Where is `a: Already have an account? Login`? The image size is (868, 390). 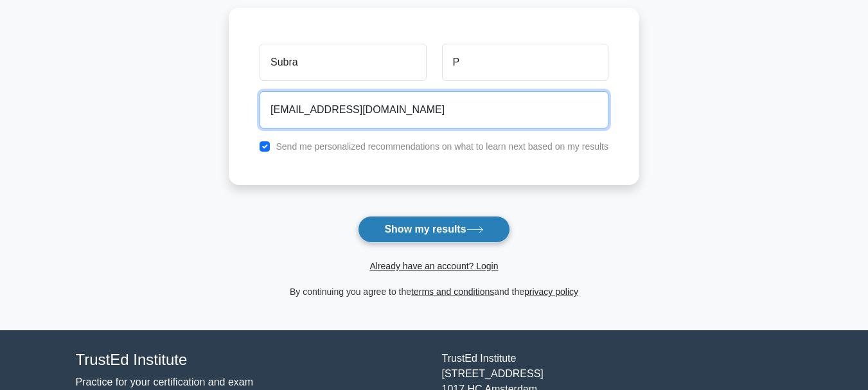 a: Already have an account? Login is located at coordinates (434, 266).